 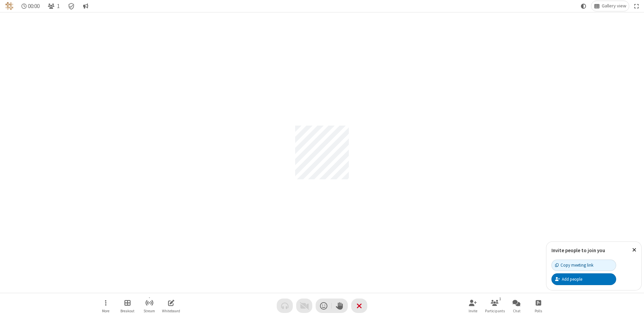 I want to click on button: Open chat, so click(x=517, y=306).